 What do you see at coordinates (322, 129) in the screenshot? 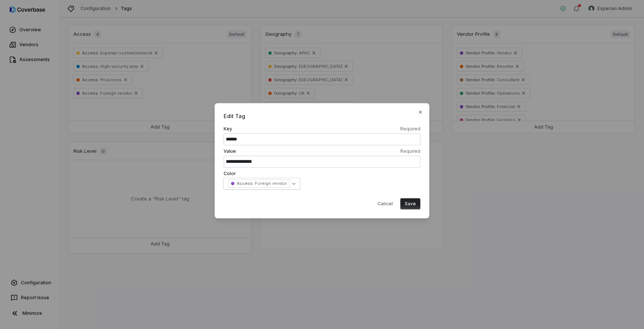
I see `label: Key` at bounding box center [322, 129].